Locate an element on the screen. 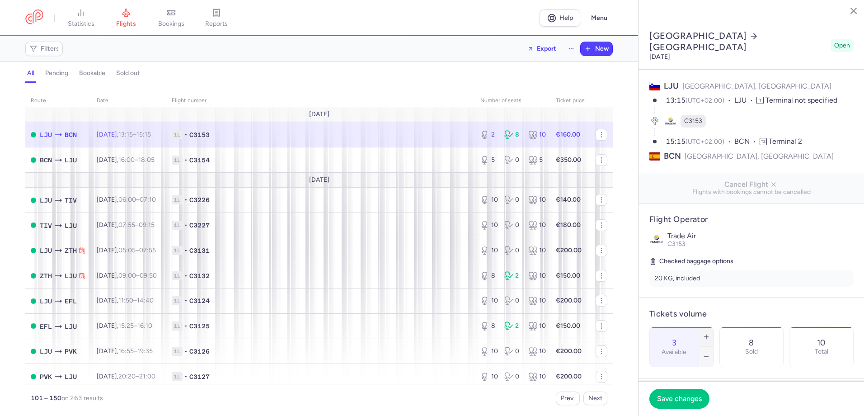 This screenshot has height=416, width=864. a: reports is located at coordinates (216, 18).